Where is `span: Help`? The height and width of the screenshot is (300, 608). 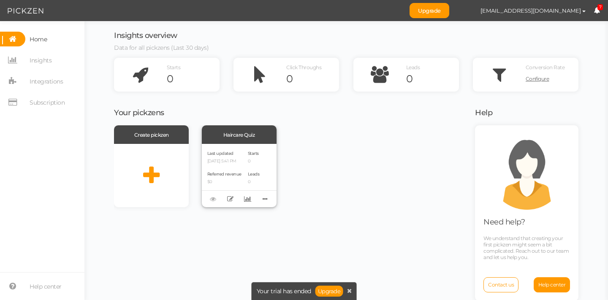 span: Help is located at coordinates (483, 113).